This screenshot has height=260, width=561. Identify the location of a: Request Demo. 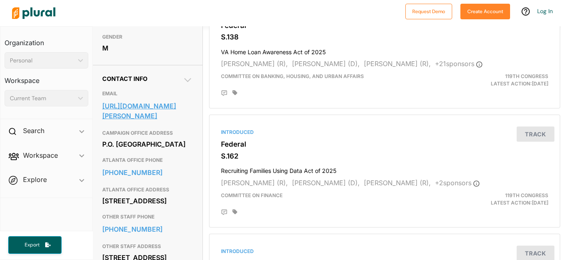
(429, 11).